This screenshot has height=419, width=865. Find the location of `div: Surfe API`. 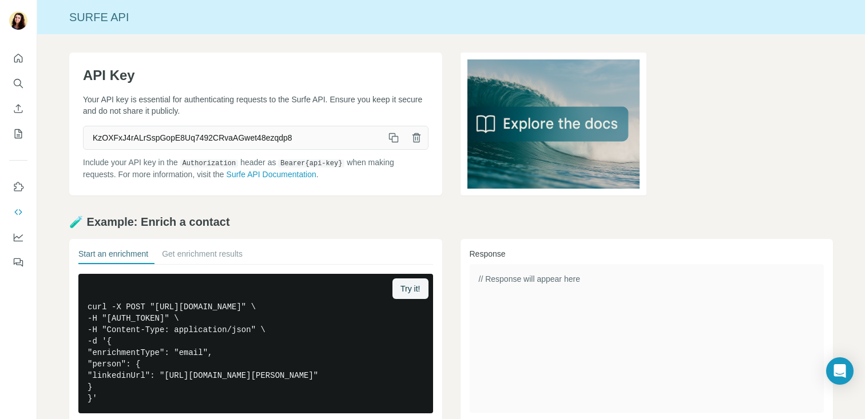

div: Surfe API is located at coordinates (451, 17).